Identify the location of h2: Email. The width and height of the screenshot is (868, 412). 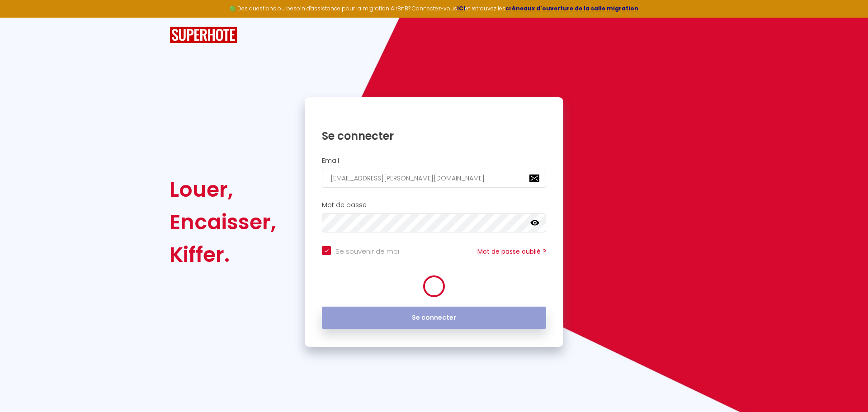
(434, 160).